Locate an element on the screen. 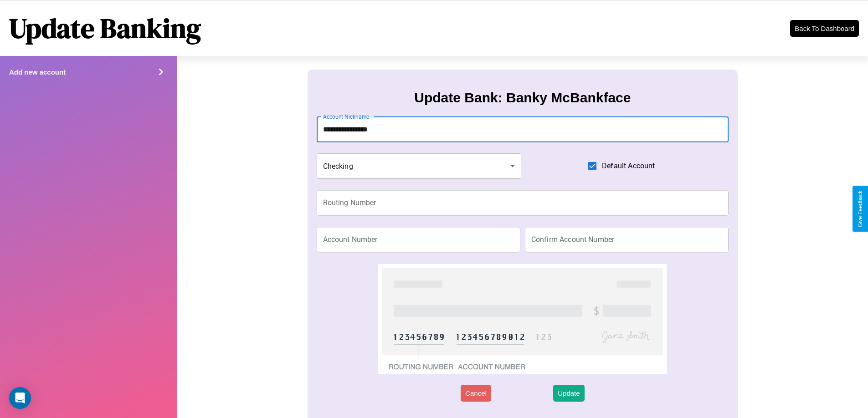  img: check is located at coordinates (522, 319).